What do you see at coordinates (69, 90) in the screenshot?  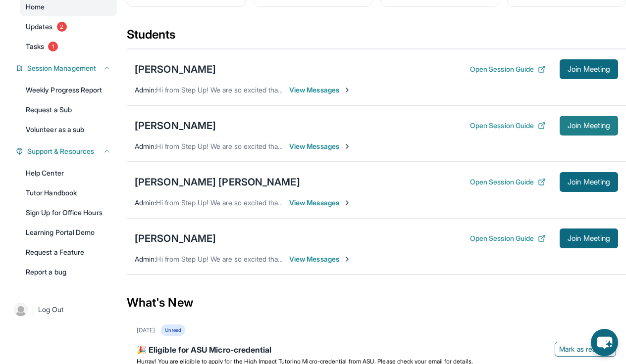 I see `a: Weekly Progress Report` at bounding box center [69, 90].